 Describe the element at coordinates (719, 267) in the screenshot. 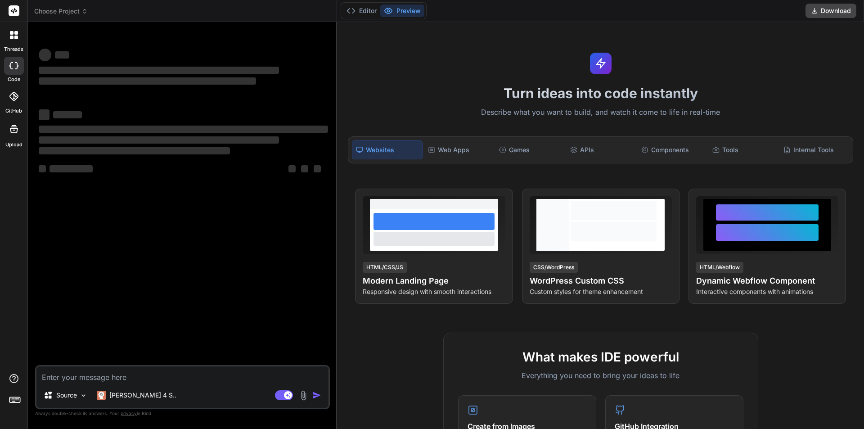

I see `div: HTML/Webflow` at that location.